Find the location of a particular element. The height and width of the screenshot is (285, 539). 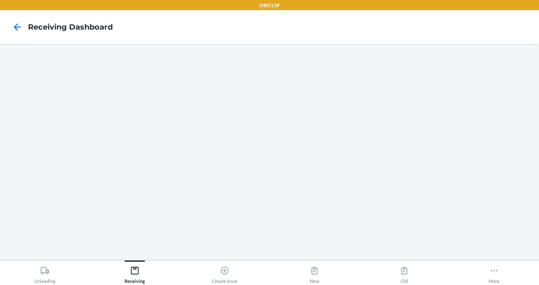

div: More is located at coordinates (494, 274).